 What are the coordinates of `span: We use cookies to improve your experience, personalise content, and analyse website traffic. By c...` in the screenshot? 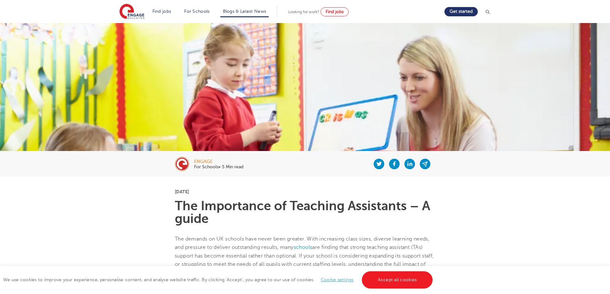 It's located at (219, 280).